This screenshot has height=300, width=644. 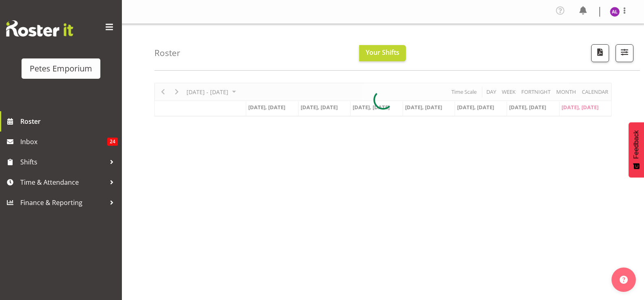 I want to click on span: Inbox, so click(x=64, y=142).